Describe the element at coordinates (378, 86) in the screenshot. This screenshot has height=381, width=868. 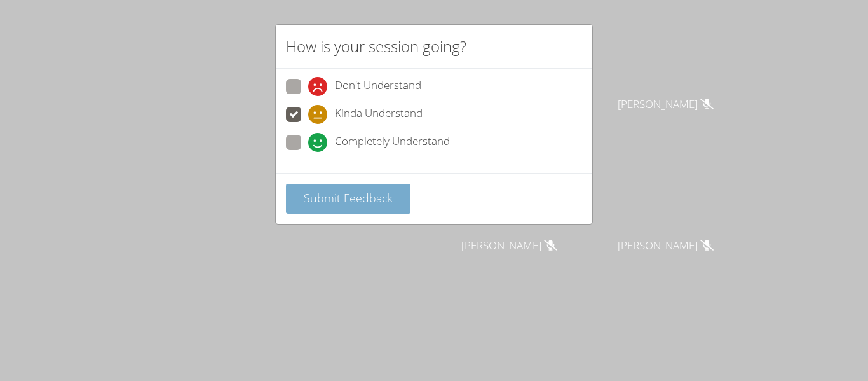
I see `span: Don't Understand` at that location.